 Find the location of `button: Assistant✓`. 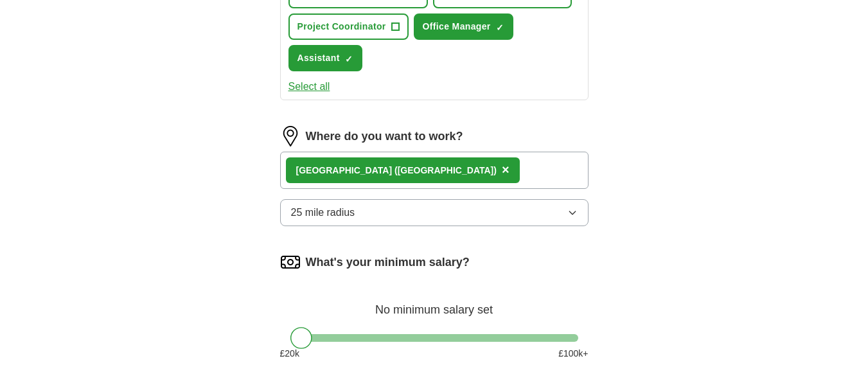

button: Assistant✓ is located at coordinates (325, 58).